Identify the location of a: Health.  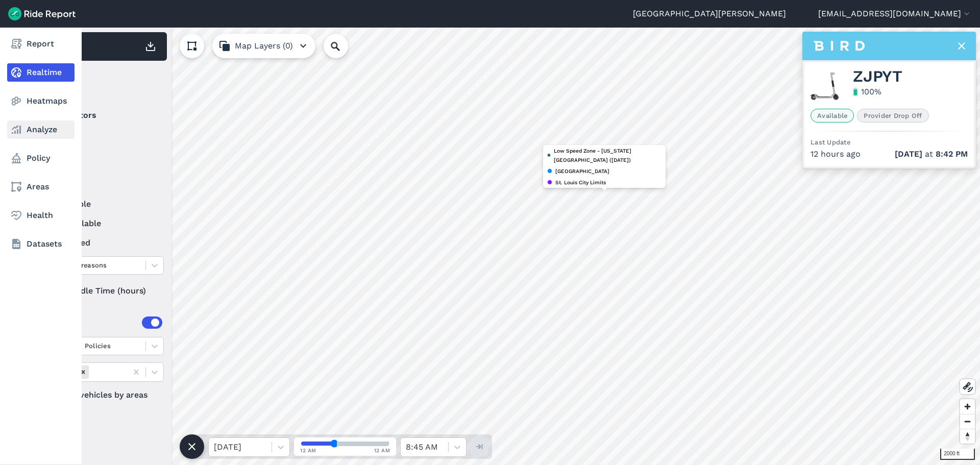
(41, 215).